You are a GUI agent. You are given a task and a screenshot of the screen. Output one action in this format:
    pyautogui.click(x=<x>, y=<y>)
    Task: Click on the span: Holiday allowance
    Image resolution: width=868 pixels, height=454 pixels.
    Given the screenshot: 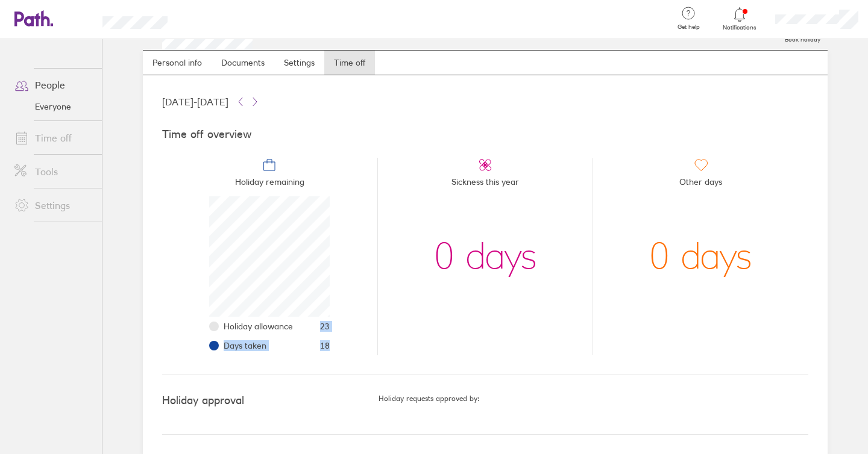 What is the action you would take?
    pyautogui.click(x=258, y=326)
    